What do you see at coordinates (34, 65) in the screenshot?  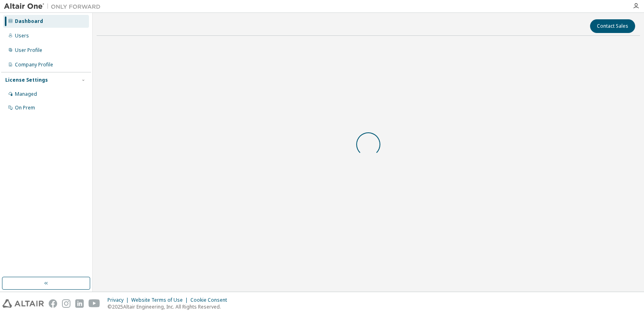 I see `div: Company Profile` at bounding box center [34, 65].